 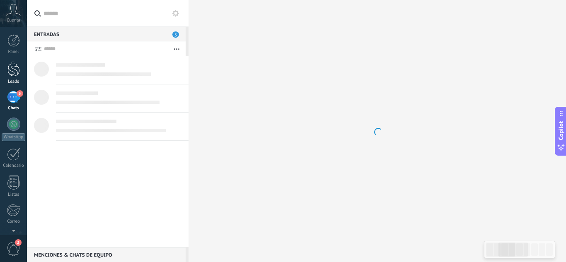 I want to click on div: Entradas, so click(x=106, y=34).